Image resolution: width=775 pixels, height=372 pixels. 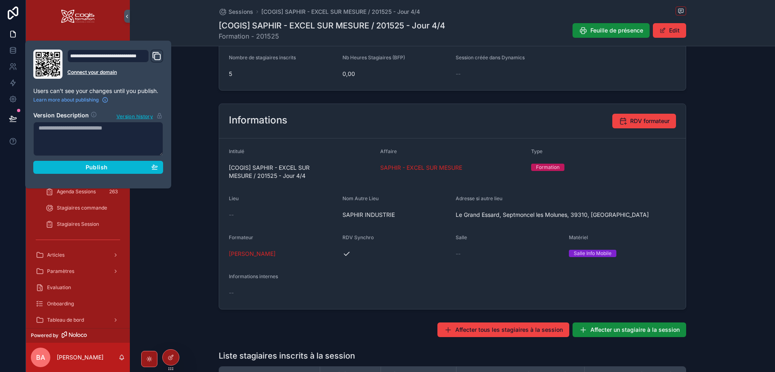 What do you see at coordinates (635, 330) in the screenshot?
I see `span: Affecter un stagiaire à la session` at bounding box center [635, 330].